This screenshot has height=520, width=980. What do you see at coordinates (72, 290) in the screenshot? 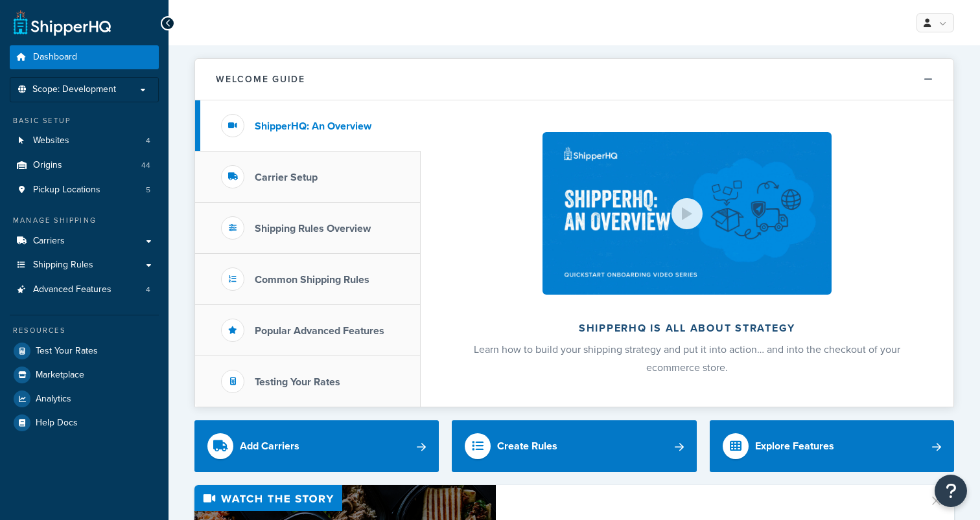
I see `span: Advanced Features` at bounding box center [72, 290].